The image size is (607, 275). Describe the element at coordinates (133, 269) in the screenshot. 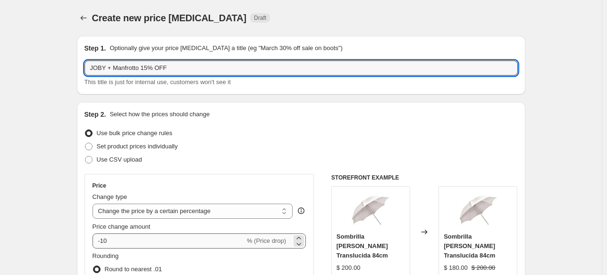

I see `span: Round to nearest .01` at that location.